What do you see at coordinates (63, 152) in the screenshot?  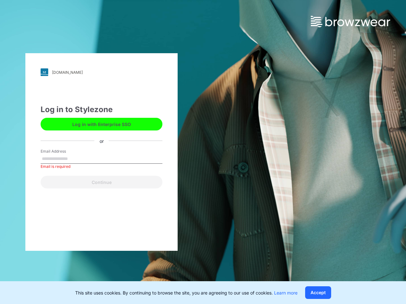 I see `label: Email Address` at bounding box center [63, 152].